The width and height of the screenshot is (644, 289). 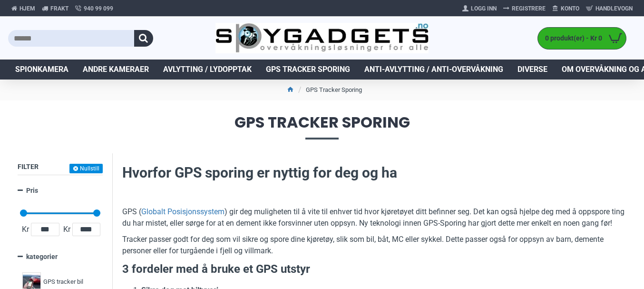 What do you see at coordinates (532, 69) in the screenshot?
I see `a: Diverse` at bounding box center [532, 69].